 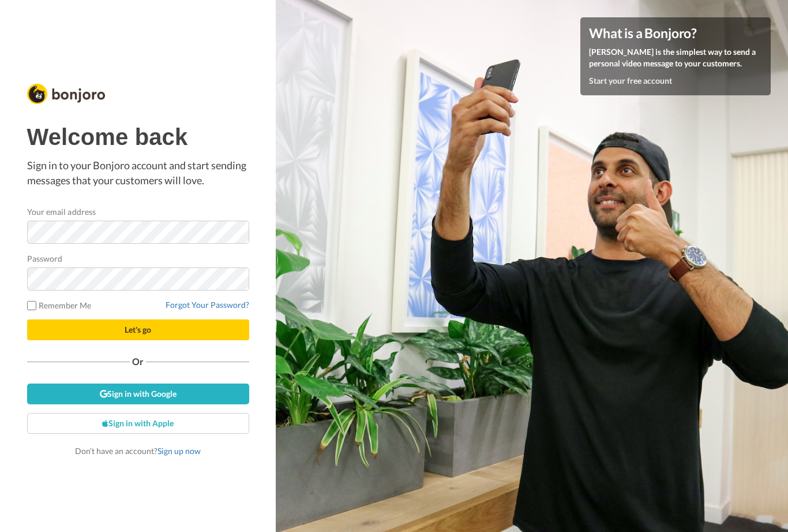 What do you see at coordinates (32, 305) in the screenshot?
I see `input: Remember Me` at bounding box center [32, 305].